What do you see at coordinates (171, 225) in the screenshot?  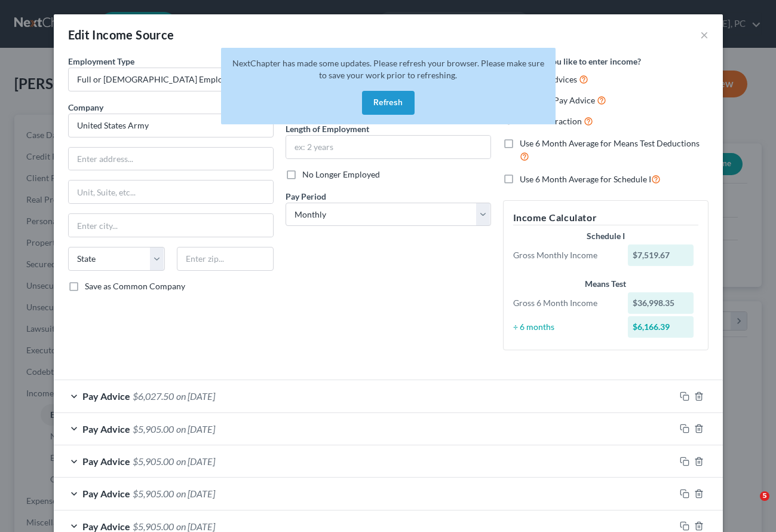 I see `input: Enter city...` at bounding box center [171, 225].